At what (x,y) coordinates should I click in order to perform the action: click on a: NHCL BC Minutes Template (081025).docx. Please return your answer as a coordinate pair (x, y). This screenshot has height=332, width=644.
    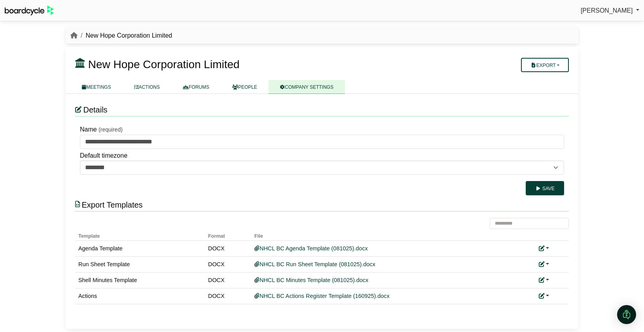
    Looking at the image, I should click on (311, 280).